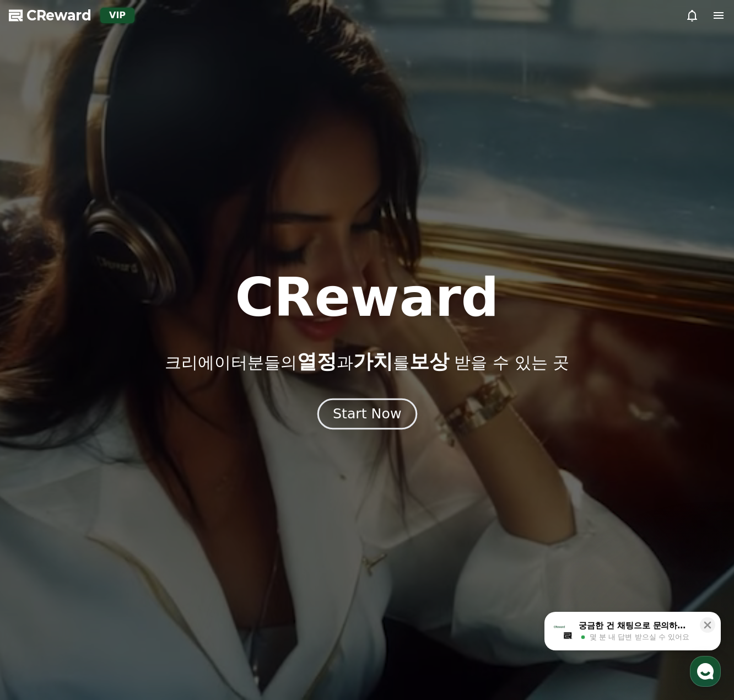 This screenshot has width=734, height=700. Describe the element at coordinates (38, 370) in the screenshot. I see `span: 홈` at that location.